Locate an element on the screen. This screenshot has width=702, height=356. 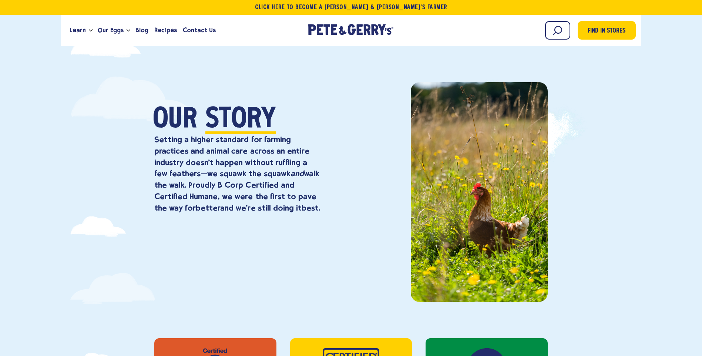
span: Learn is located at coordinates (78, 30).